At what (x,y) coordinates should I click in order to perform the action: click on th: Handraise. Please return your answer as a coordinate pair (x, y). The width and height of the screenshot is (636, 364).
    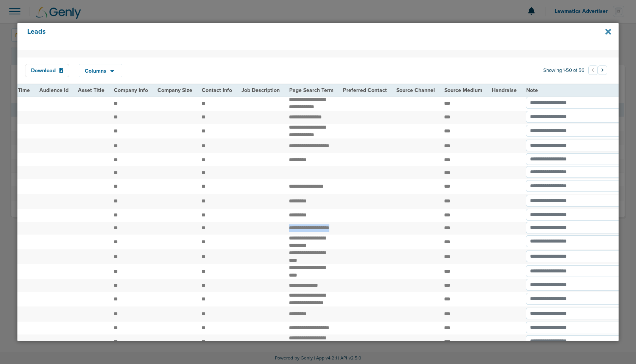
    Looking at the image, I should click on (504, 90).